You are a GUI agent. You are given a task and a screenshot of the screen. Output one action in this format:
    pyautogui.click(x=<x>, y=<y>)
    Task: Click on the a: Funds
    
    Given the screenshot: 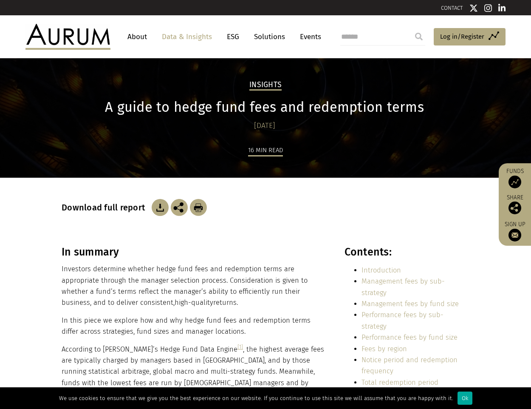 What is the action you would take?
    pyautogui.click(x=515, y=178)
    